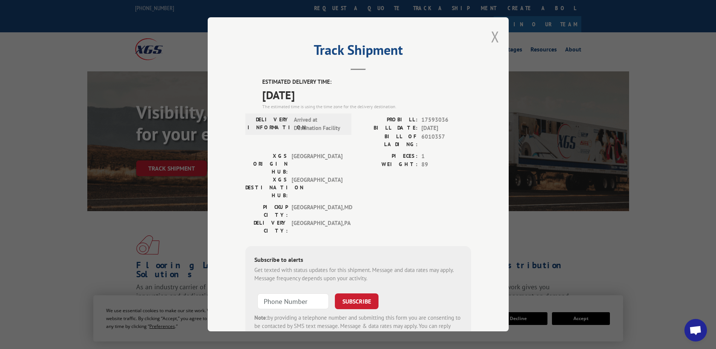  Describe the element at coordinates (266, 227) in the screenshot. I see `label: DELIVERY CITY:` at that location.